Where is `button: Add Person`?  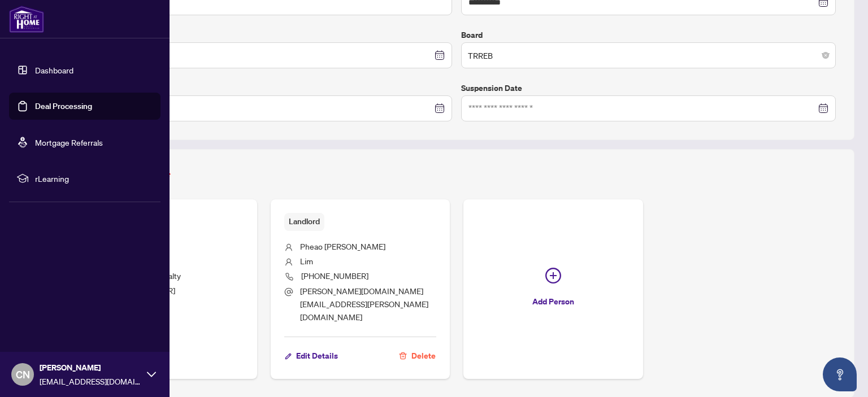
button: Add Person is located at coordinates (553, 289).